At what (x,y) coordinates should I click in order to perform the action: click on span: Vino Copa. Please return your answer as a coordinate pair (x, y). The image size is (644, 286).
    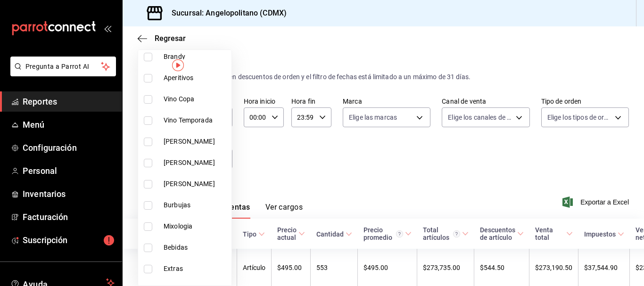
    Looking at the image, I should click on (195, 99).